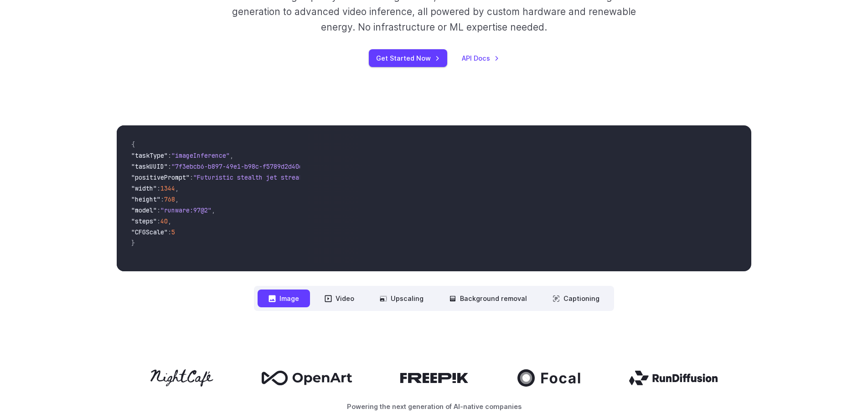 Image resolution: width=868 pixels, height=419 pixels. What do you see at coordinates (186, 210) in the screenshot?
I see `span: "runware:97@2"` at bounding box center [186, 210].